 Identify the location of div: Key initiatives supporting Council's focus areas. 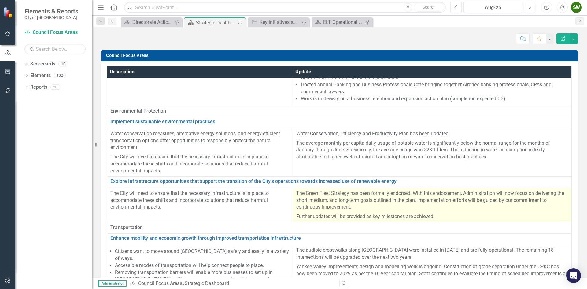
(280, 22).